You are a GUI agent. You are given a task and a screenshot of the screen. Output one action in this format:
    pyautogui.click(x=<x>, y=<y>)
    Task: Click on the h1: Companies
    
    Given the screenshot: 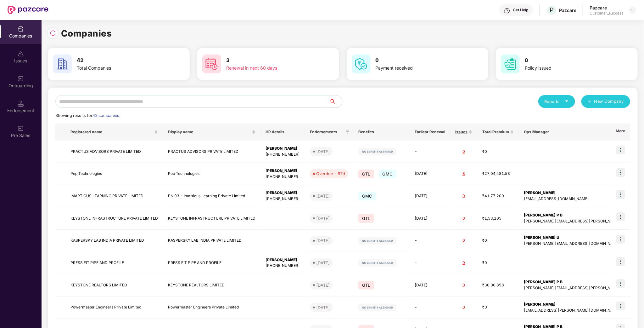 What is the action you would take?
    pyautogui.click(x=86, y=34)
    